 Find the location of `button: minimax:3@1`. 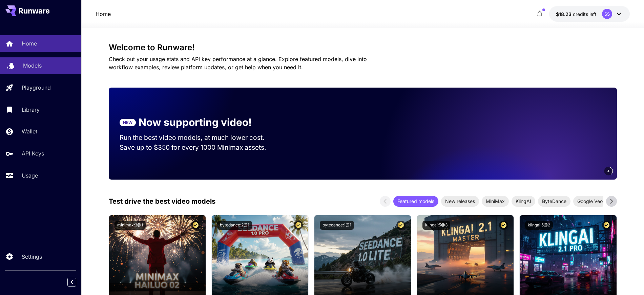

button: minimax:3@1 is located at coordinates (130, 225).